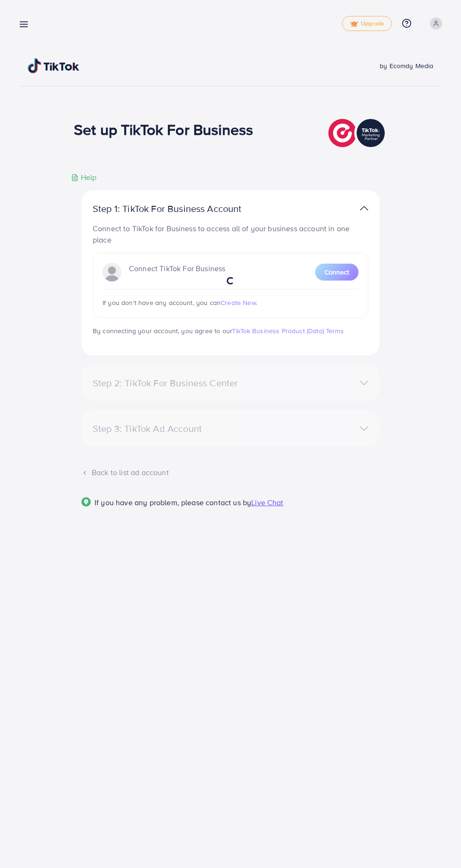 Image resolution: width=461 pixels, height=868 pixels. I want to click on img: TikTok, so click(54, 66).